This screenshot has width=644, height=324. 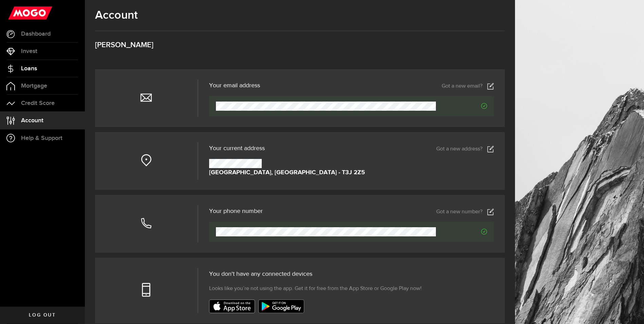 What do you see at coordinates (281, 307) in the screenshot?
I see `img: badge-google-play.svg` at bounding box center [281, 307].